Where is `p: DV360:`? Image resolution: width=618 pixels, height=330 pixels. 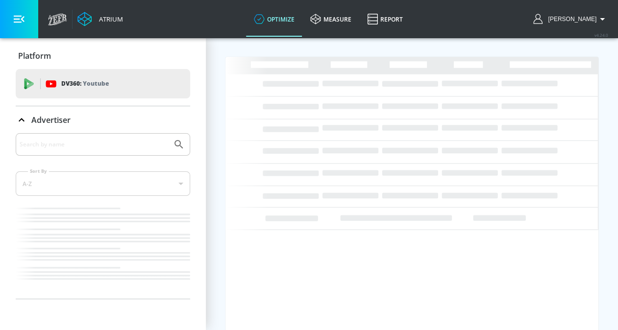
p: DV360: is located at coordinates (85, 84).